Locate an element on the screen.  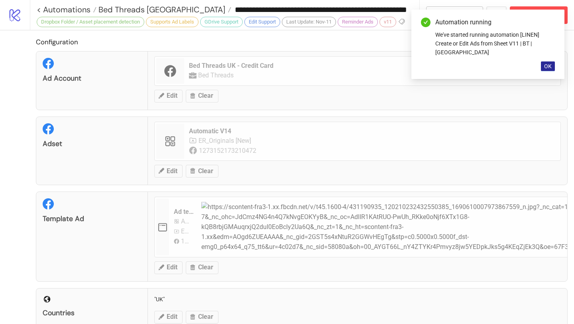
div: Supports Ad Labels is located at coordinates (172, 22).